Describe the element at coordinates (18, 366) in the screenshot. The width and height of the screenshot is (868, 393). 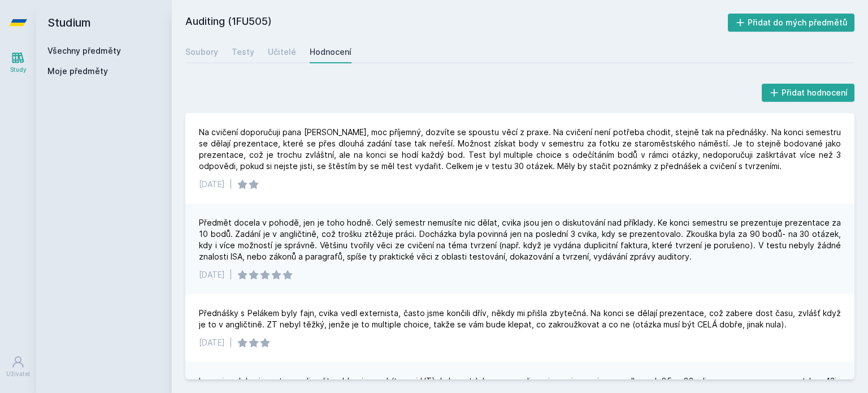
I see `a: Uživatel` at that location.